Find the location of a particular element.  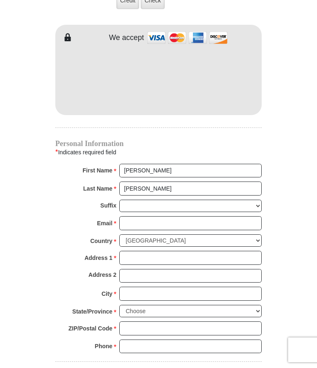

strong: State/Province is located at coordinates (92, 312).